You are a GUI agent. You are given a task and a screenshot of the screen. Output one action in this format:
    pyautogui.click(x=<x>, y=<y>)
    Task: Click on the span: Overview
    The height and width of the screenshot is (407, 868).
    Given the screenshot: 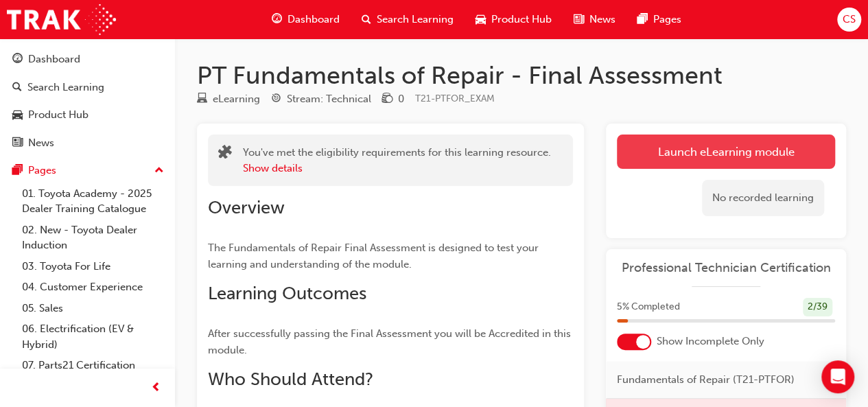 What is the action you would take?
    pyautogui.click(x=247, y=207)
    